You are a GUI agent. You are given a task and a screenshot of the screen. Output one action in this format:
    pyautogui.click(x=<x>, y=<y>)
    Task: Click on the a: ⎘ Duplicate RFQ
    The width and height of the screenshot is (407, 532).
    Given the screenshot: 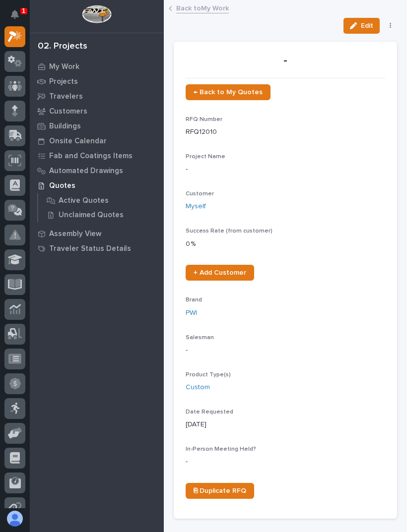 What is the action you would take?
    pyautogui.click(x=220, y=491)
    